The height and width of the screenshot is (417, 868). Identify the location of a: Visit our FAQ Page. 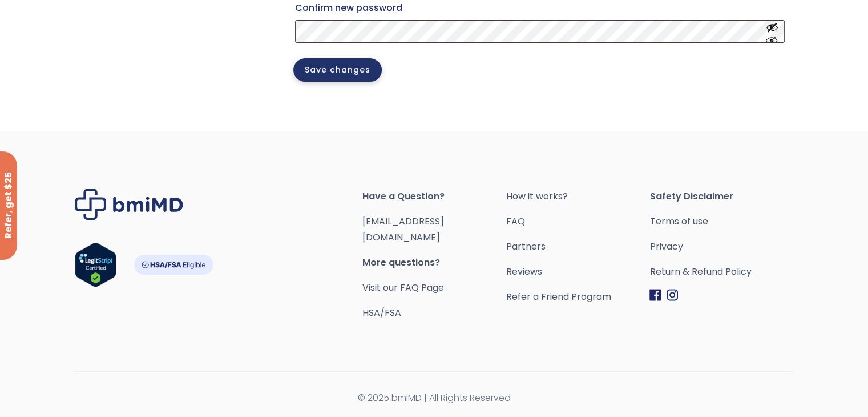
(403, 287).